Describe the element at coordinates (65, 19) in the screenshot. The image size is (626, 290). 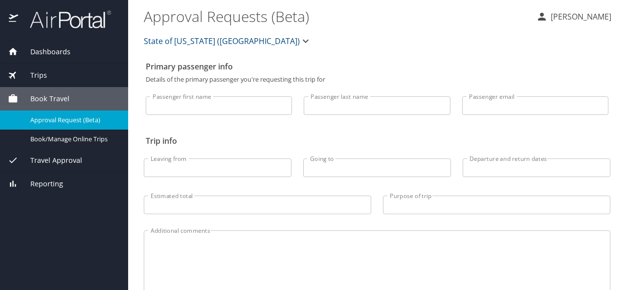
I see `img: airportal-logo.png` at that location.